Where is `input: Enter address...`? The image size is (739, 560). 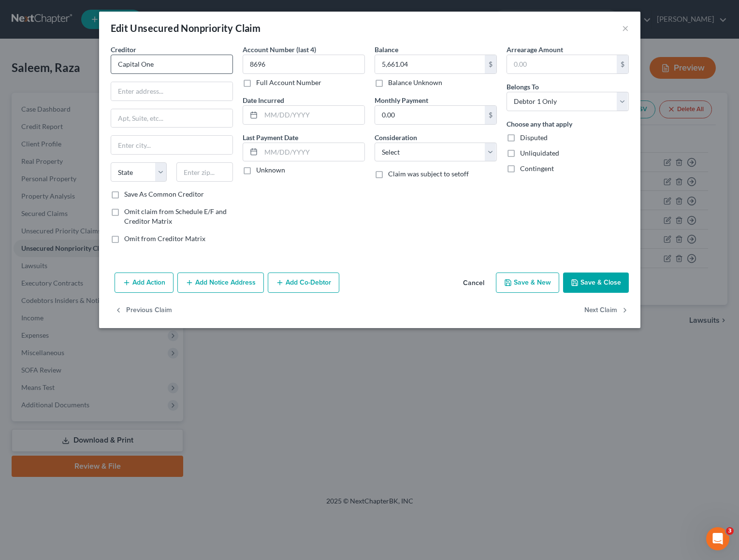 input: Enter address... is located at coordinates (172, 91).